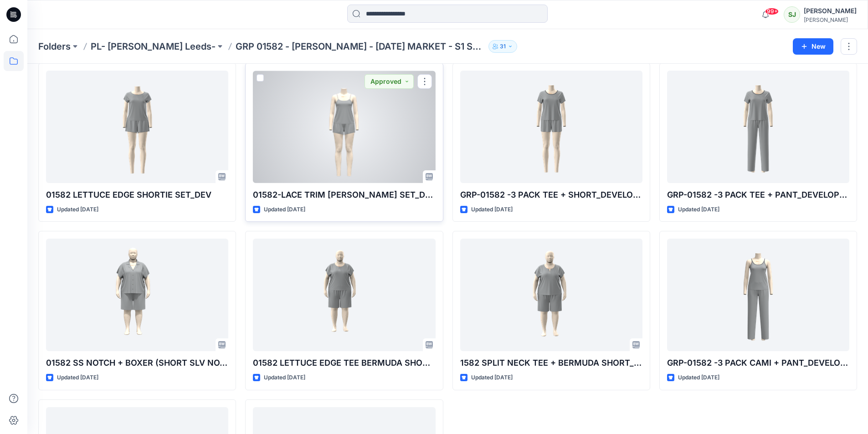 This screenshot has height=434, width=868. Describe the element at coordinates (772, 12) in the screenshot. I see `span: 99+` at that location.